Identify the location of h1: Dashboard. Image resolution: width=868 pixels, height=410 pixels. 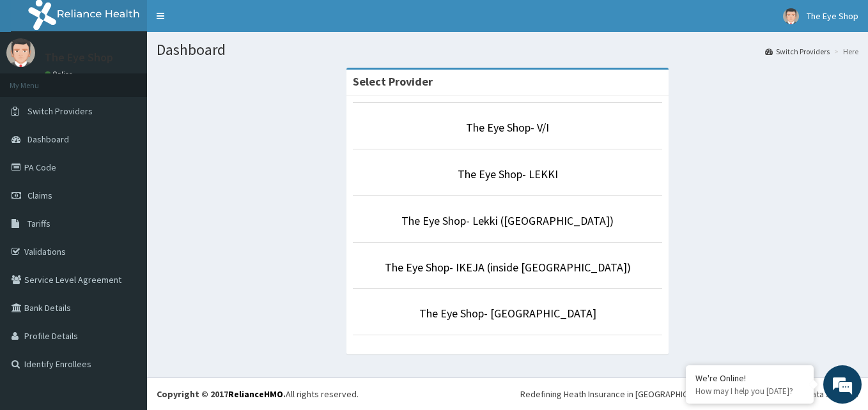
(508, 50).